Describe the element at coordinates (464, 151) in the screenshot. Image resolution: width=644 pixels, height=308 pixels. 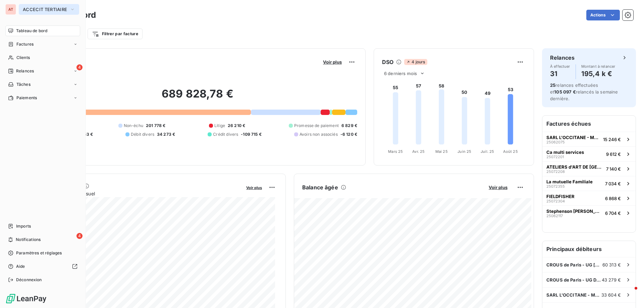
I see `tspan: Juin 25` at that location.